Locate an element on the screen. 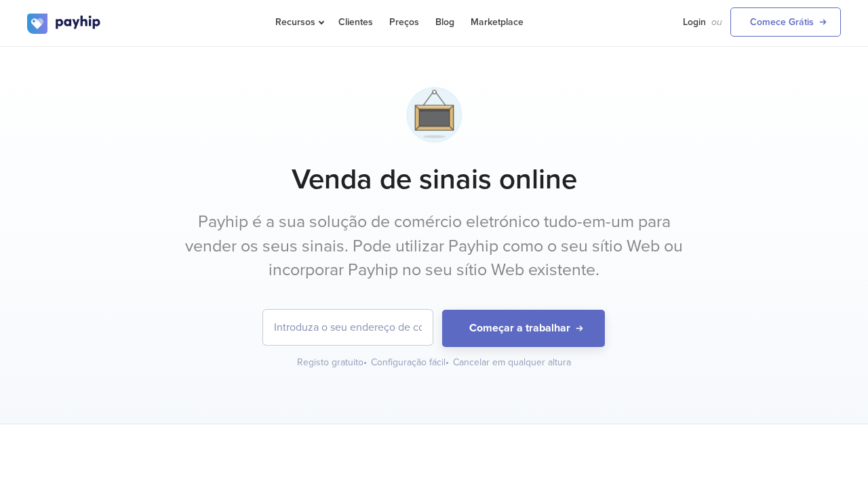 The width and height of the screenshot is (868, 488). p: Payhip é a sua solução de comércio eletrónico tudo-em-um para vender os seus sinais. Pode utiliza... is located at coordinates (434, 246).